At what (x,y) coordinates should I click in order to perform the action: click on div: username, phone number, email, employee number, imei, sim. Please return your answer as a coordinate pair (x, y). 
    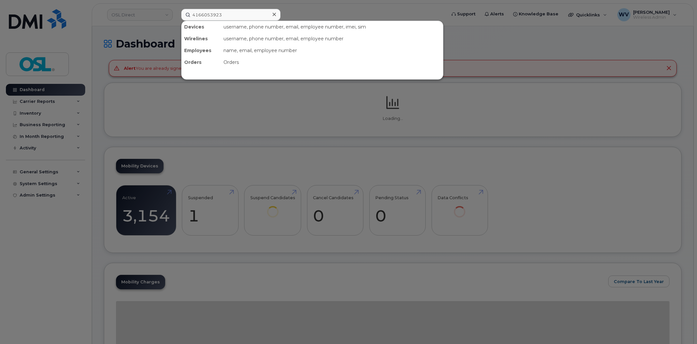
    Looking at the image, I should click on (332, 27).